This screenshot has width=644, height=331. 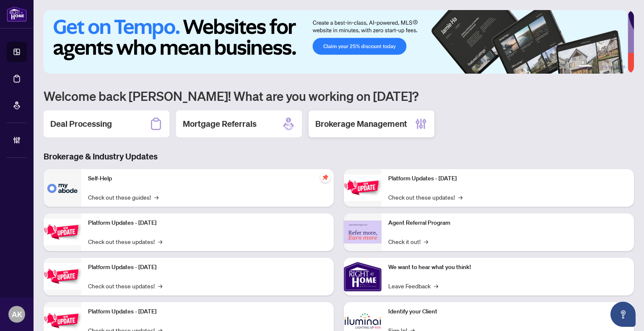 I want to click on button: Open asap, so click(x=622, y=314).